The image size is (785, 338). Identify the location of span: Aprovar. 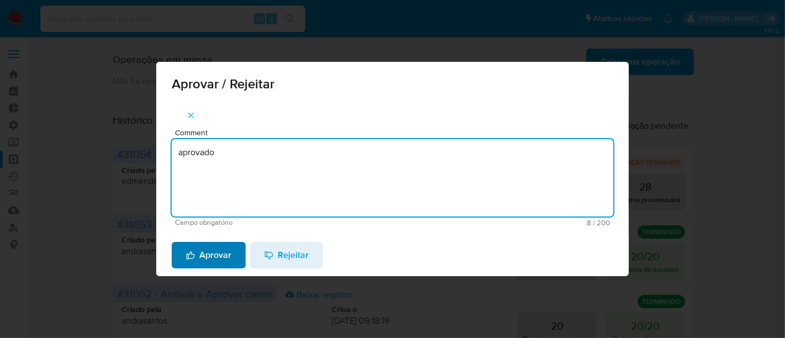
(209, 255).